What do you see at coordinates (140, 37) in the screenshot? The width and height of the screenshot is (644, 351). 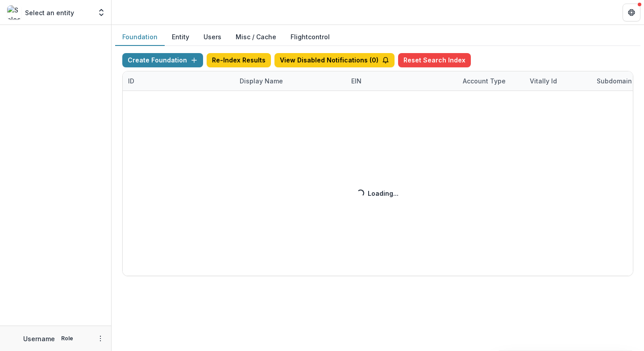 I see `button: Foundation` at bounding box center [140, 37].